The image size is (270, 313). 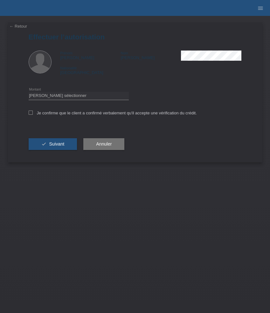 I want to click on label: Je confirme que le client a confirmé verbalement qu'il accepte une vérification du crédit., so click(x=113, y=113).